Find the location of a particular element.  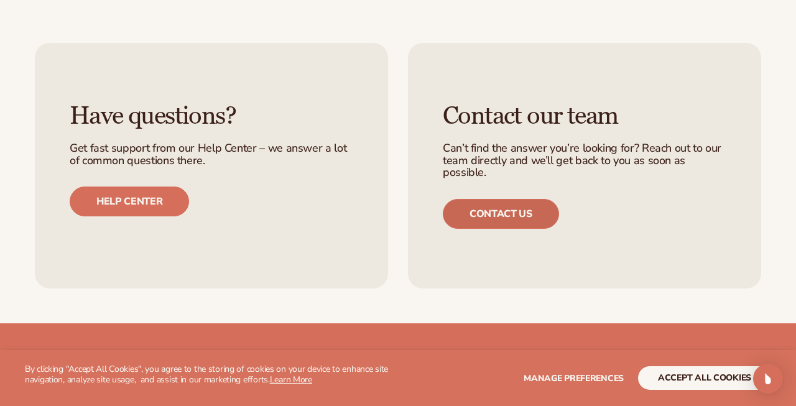

button: Manage preferences is located at coordinates (573, 378).